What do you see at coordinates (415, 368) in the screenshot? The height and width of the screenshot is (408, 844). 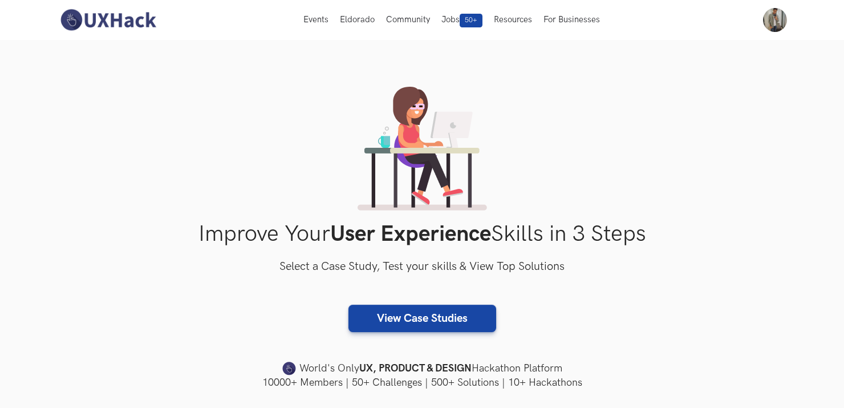 I see `strong: UX, PRODUCT & DESIGN` at bounding box center [415, 368].